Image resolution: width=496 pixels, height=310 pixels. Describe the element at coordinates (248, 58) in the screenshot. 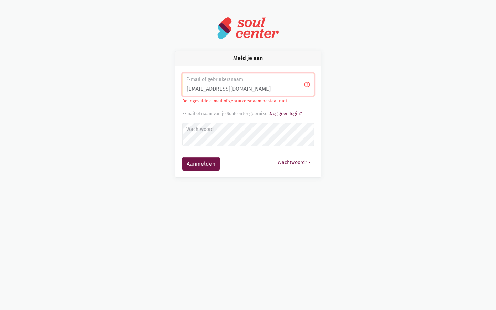

I see `div: Meld je aan` at that location.